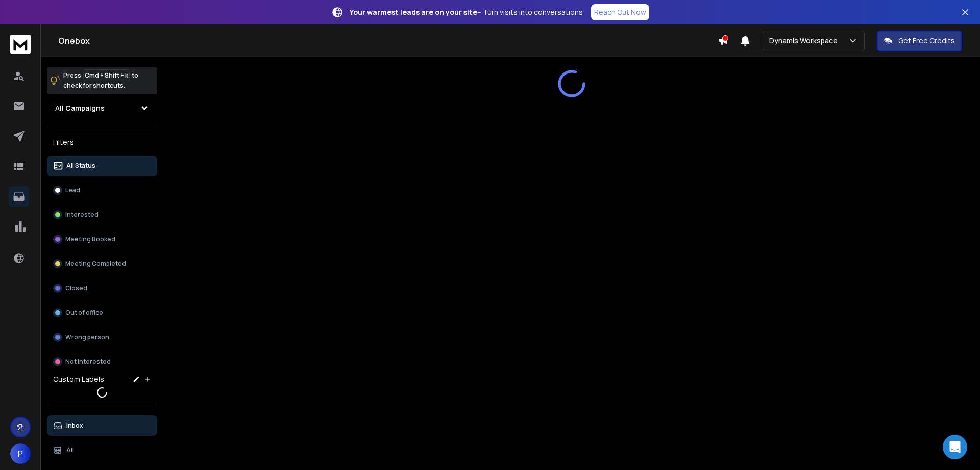 The height and width of the screenshot is (470, 980). I want to click on span: Cmd + Shift + k, so click(106, 75).